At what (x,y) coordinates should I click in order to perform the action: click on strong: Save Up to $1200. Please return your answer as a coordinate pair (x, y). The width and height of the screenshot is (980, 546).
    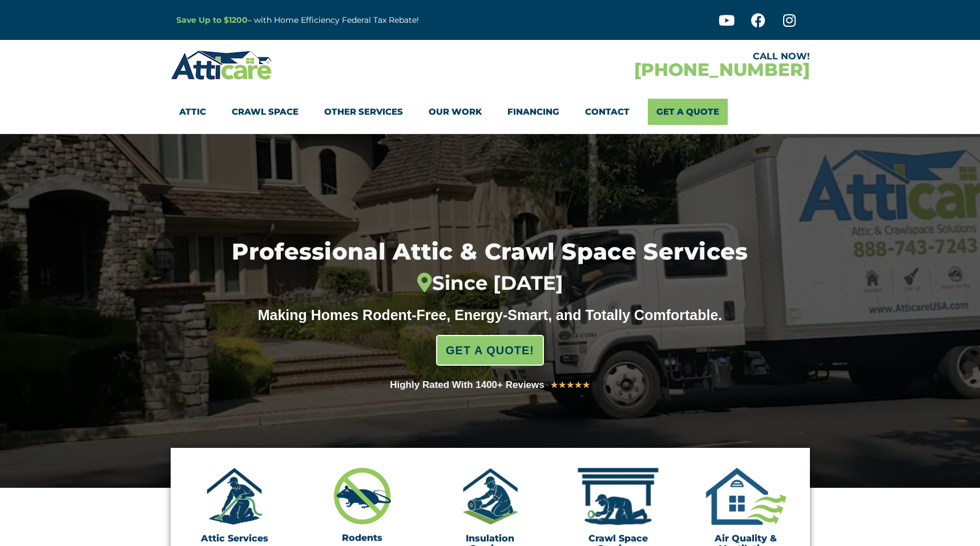
    Looking at the image, I should click on (212, 20).